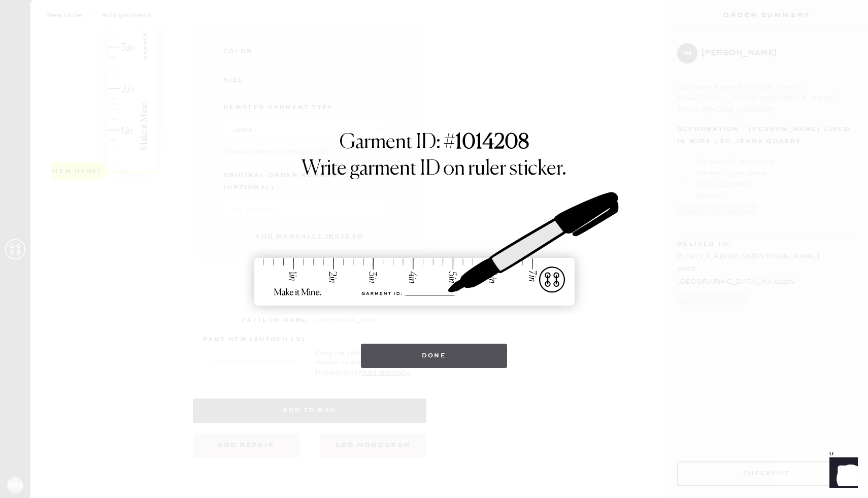  I want to click on h1: Garment ID: #, so click(434, 143).